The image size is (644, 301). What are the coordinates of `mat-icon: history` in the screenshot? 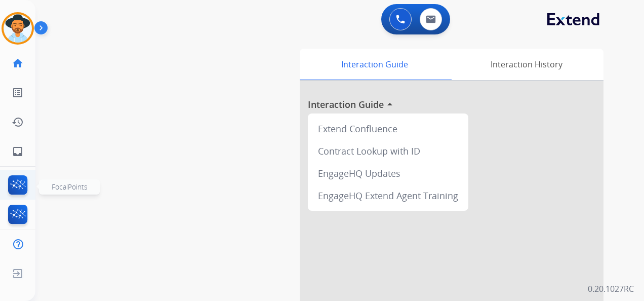 It's located at (17, 122).